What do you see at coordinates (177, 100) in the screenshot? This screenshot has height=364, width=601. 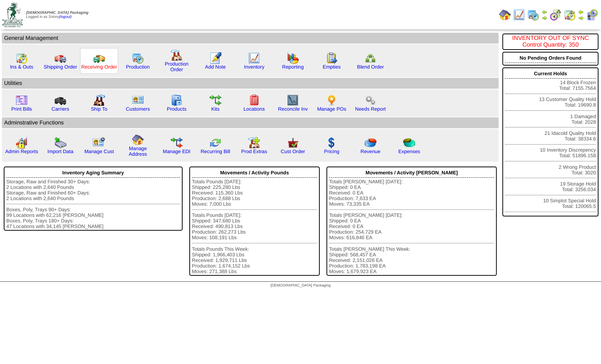 I see `img: cabinet.gif` at bounding box center [177, 100].